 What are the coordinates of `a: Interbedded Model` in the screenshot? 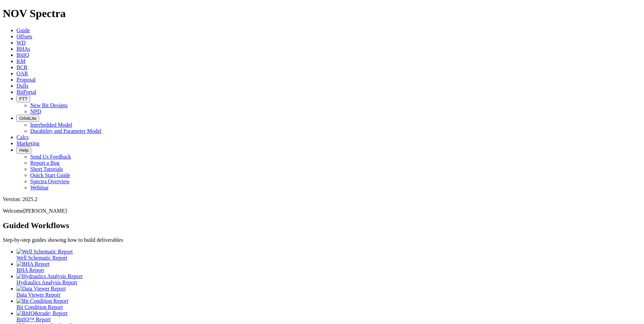 It's located at (51, 125).